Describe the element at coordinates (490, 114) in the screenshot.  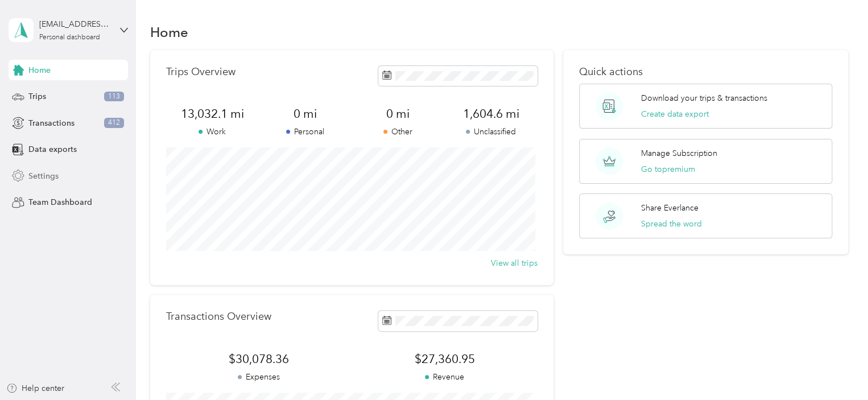
I see `span: 1,604.6 mi` at that location.